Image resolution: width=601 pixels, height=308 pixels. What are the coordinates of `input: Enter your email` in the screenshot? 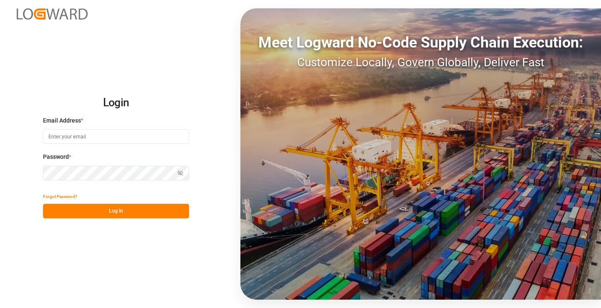 It's located at (116, 136).